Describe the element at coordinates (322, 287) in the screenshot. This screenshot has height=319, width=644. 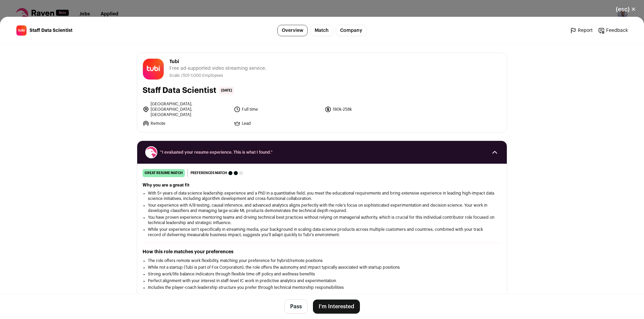
I see `li: Includes the player-coach leadership structure you prefer through technical mentorship responsibi...` at that location.